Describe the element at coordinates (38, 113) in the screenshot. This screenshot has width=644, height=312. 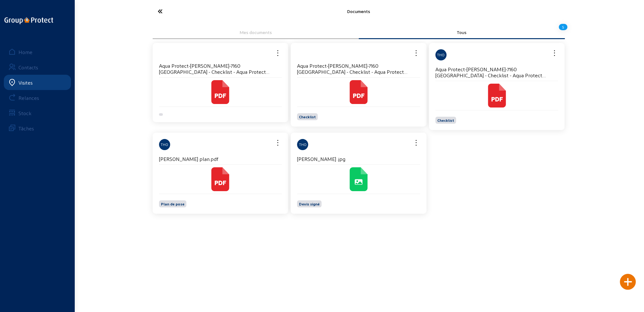
I see `a: Stock` at that location.